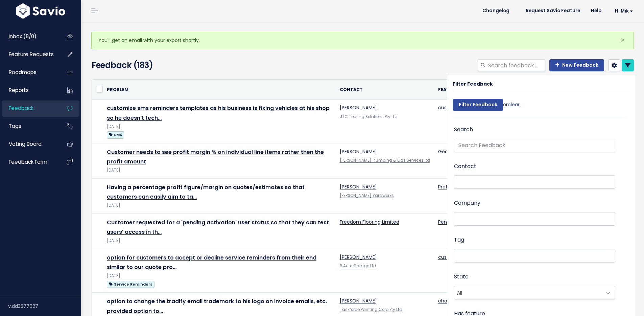 This screenshot has height=316, width=644. Describe the element at coordinates (463, 130) in the screenshot. I see `label: Search` at that location.